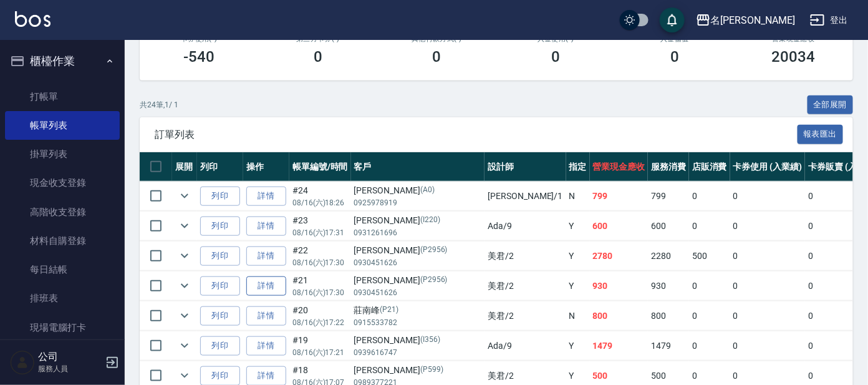 The width and height of the screenshot is (868, 385). I want to click on a: 現金收支登錄, so click(62, 183).